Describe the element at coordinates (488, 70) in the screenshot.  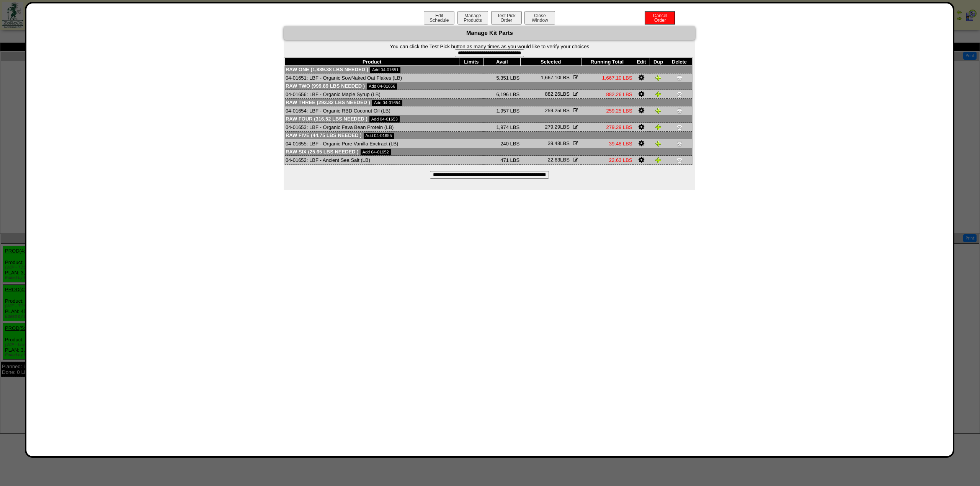
I see `td: Raw One (1,889.38 LBS needed )` at that location.